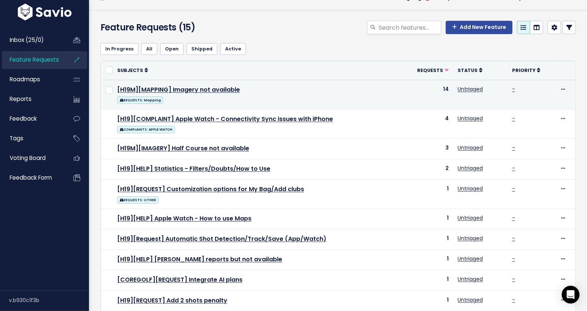  Describe the element at coordinates (427, 169) in the screenshot. I see `td: 2` at that location.